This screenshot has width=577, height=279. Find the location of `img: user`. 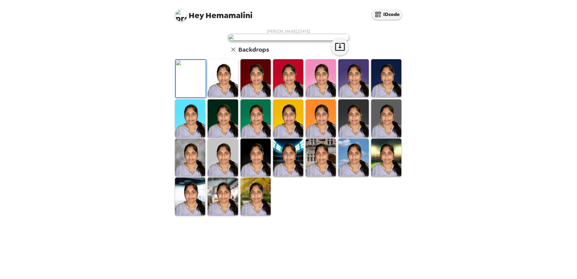

img: user is located at coordinates (288, 37).